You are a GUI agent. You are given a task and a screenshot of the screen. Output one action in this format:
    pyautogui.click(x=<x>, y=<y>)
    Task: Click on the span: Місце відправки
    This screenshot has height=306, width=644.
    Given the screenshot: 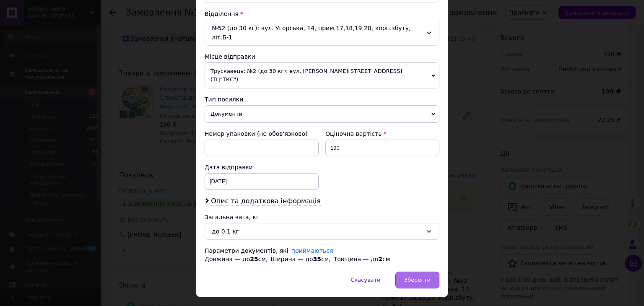 What is the action you would take?
    pyautogui.click(x=230, y=56)
    